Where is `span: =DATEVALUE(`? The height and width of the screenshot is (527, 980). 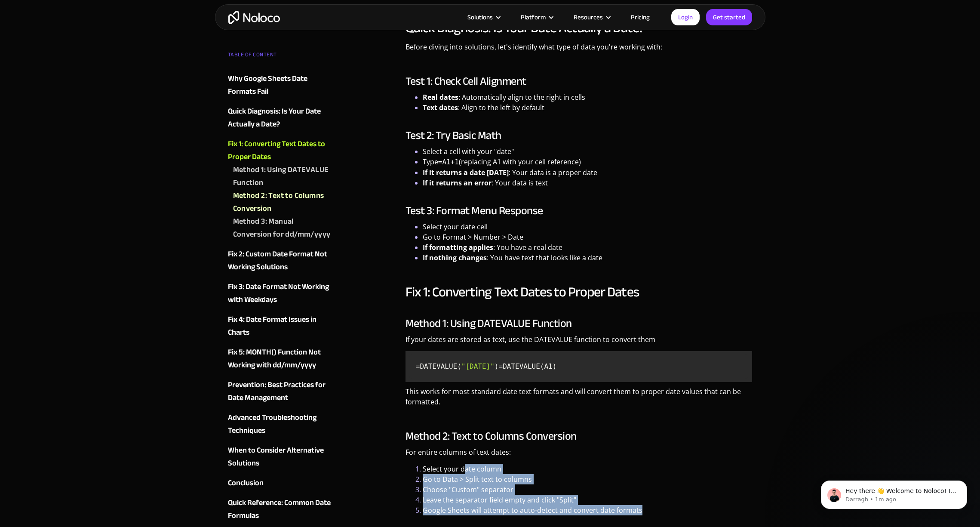 span: =DATEVALUE( is located at coordinates (439, 366).